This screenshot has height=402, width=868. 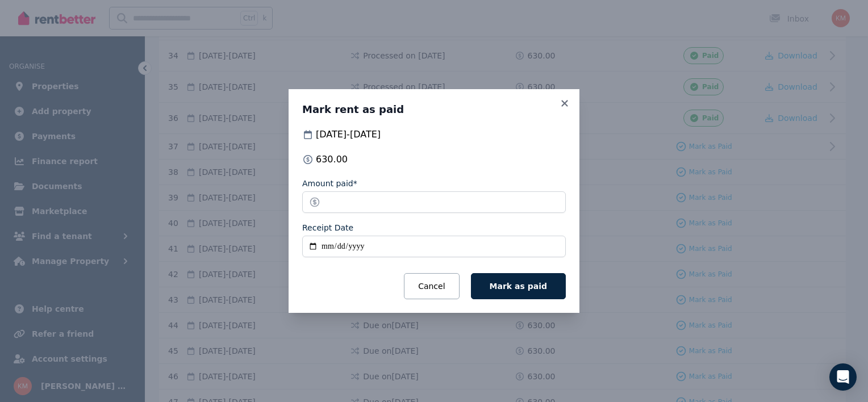 What do you see at coordinates (328, 228) in the screenshot?
I see `label: Receipt Date` at bounding box center [328, 228].